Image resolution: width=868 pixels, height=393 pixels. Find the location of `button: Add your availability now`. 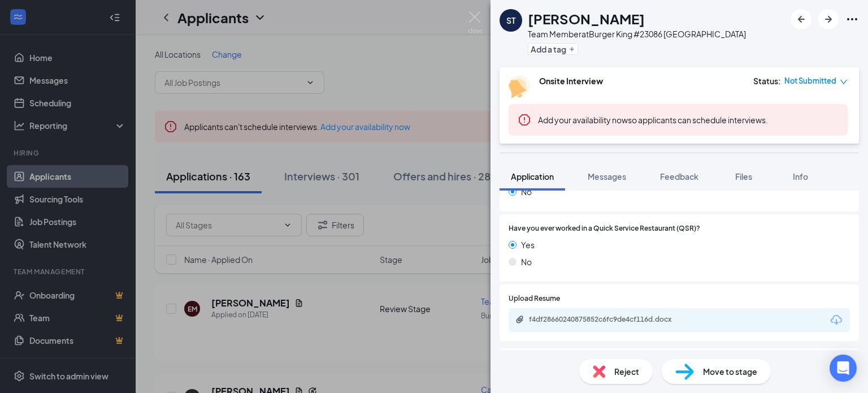

button: Add your availability now is located at coordinates (582, 120).